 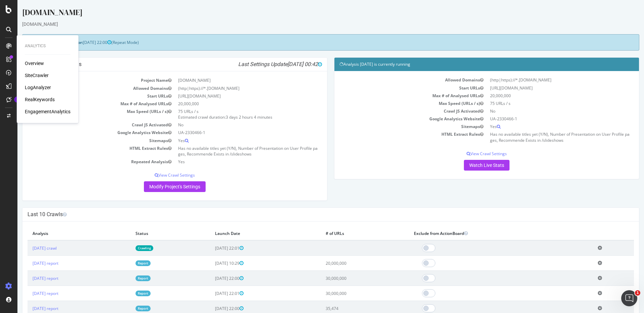 I want to click on a: LogAnalyzer, so click(x=38, y=87).